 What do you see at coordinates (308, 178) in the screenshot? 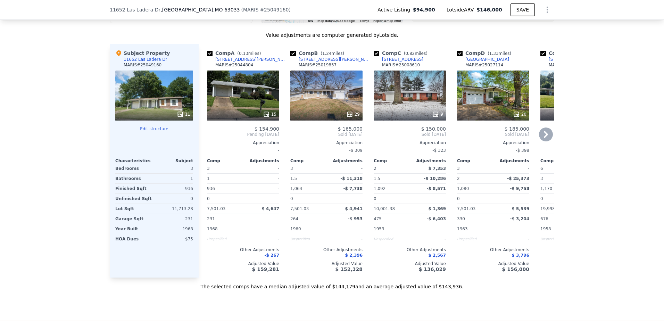
I see `div: 1.5` at bounding box center [308, 178].